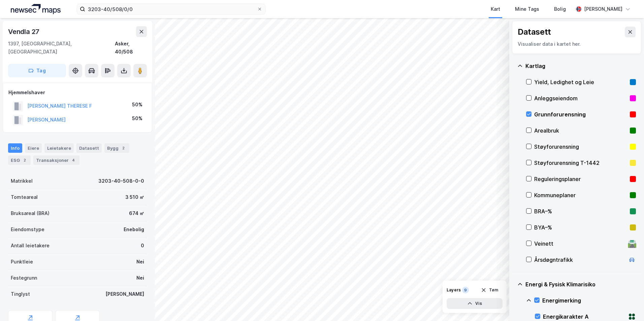  Describe the element at coordinates (131, 48) in the screenshot. I see `div: Asker, 40/508` at that location.